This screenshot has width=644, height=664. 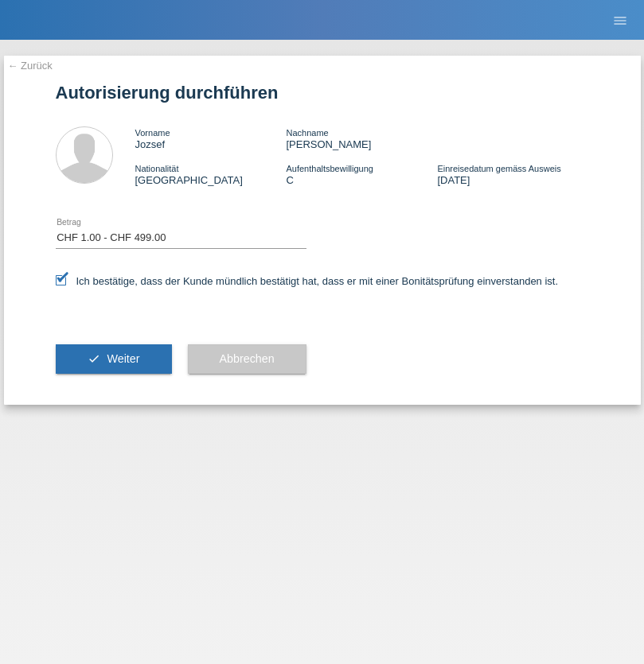 What do you see at coordinates (247, 359) in the screenshot?
I see `span: Abbrechen` at bounding box center [247, 359].